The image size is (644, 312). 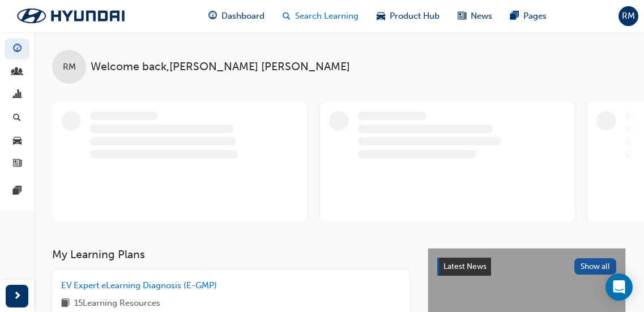 I want to click on span: people-icon, so click(x=17, y=73).